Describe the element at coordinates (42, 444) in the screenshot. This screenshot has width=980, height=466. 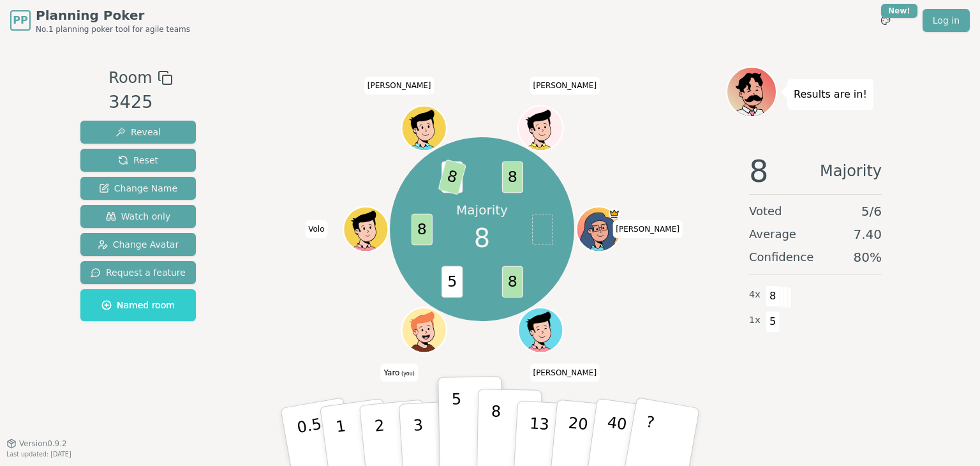
I see `span: Version 0.9.2` at that location.